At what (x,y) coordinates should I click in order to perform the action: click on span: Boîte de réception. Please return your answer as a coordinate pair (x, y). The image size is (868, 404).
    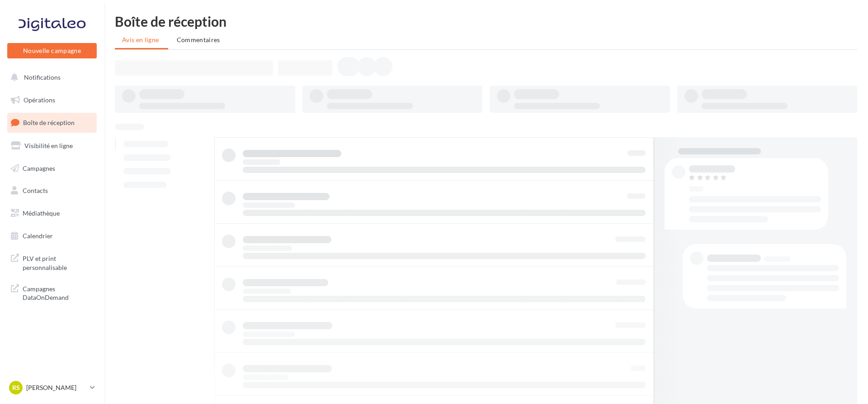
    Looking at the image, I should click on (49, 122).